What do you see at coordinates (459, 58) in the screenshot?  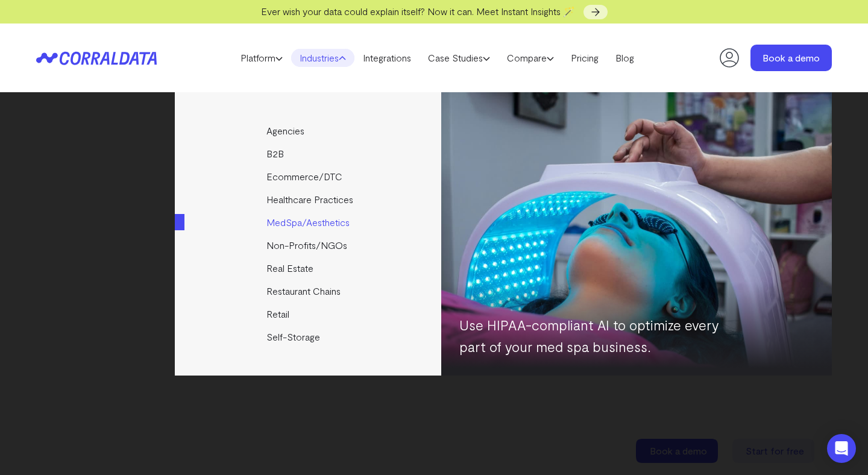 I see `a: Case Studies` at bounding box center [459, 58].